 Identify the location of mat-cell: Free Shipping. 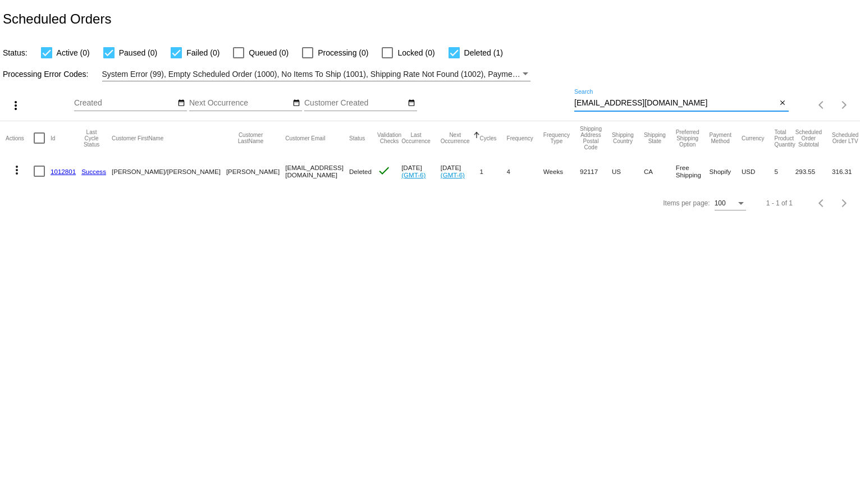
(692, 171).